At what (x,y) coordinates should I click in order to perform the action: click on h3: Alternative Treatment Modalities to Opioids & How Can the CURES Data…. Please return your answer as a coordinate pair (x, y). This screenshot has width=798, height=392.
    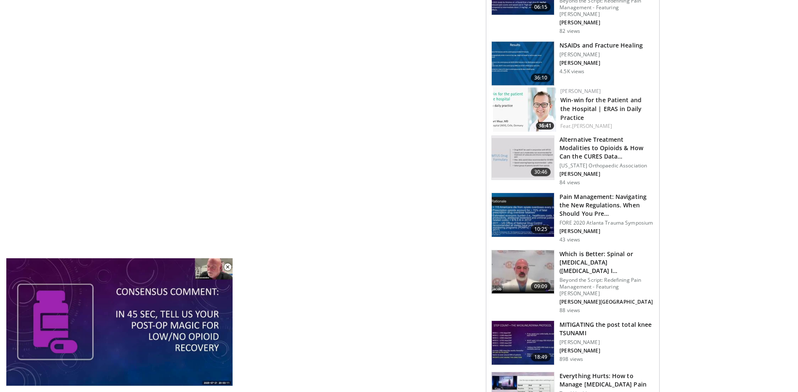
    Looking at the image, I should click on (606, 148).